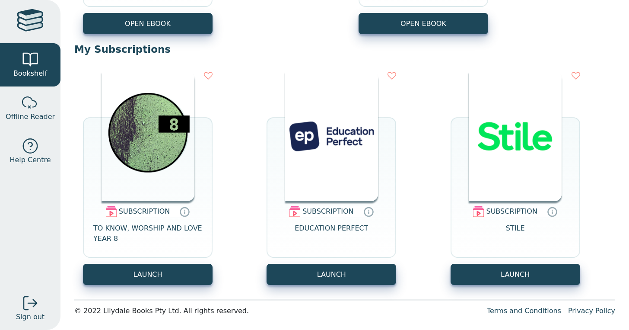 The height and width of the screenshot is (330, 629). Describe the element at coordinates (345, 49) in the screenshot. I see `p: My Subscriptions` at that location.